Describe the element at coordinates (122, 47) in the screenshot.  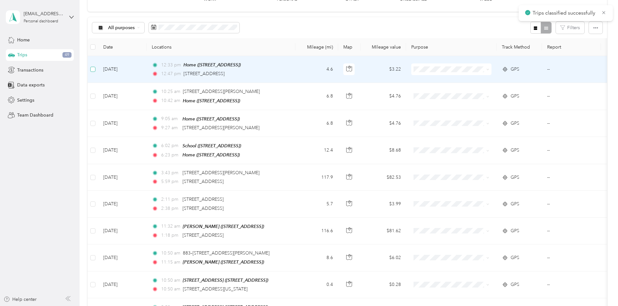
I see `th: Date` at that location.